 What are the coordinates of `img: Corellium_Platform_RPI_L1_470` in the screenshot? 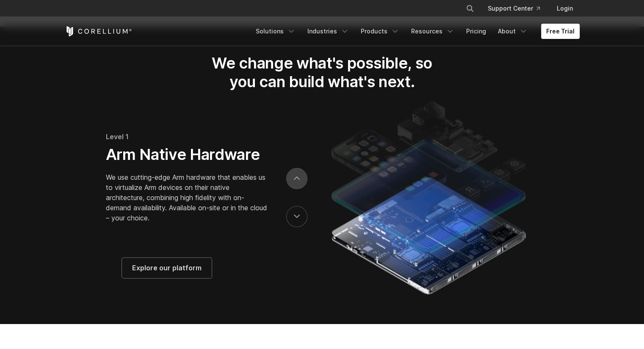 It's located at (428, 198).